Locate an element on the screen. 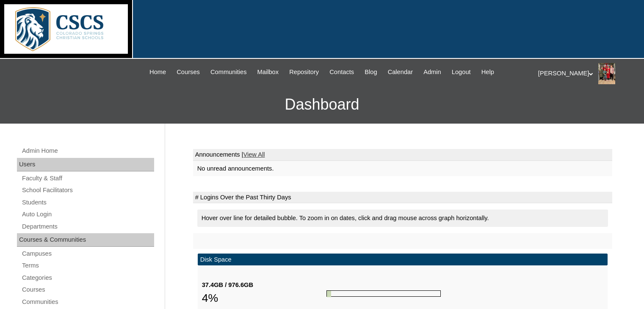  td: Announcements | is located at coordinates (403, 154).